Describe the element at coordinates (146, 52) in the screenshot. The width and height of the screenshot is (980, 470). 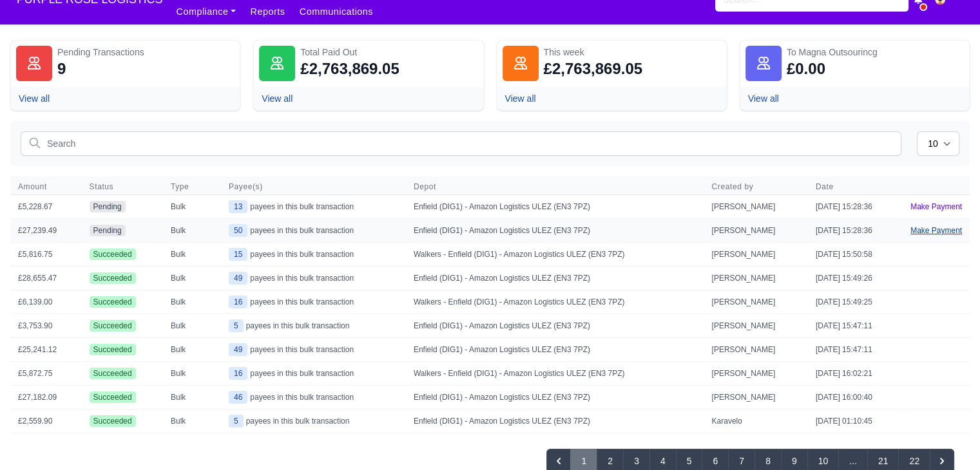
I see `div: Pending Transactions` at that location.